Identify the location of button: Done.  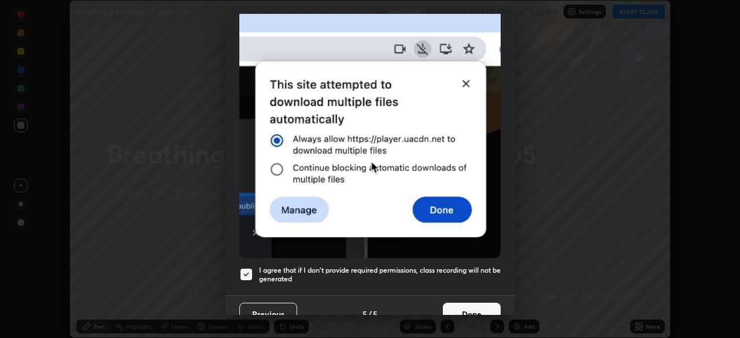
(472, 314).